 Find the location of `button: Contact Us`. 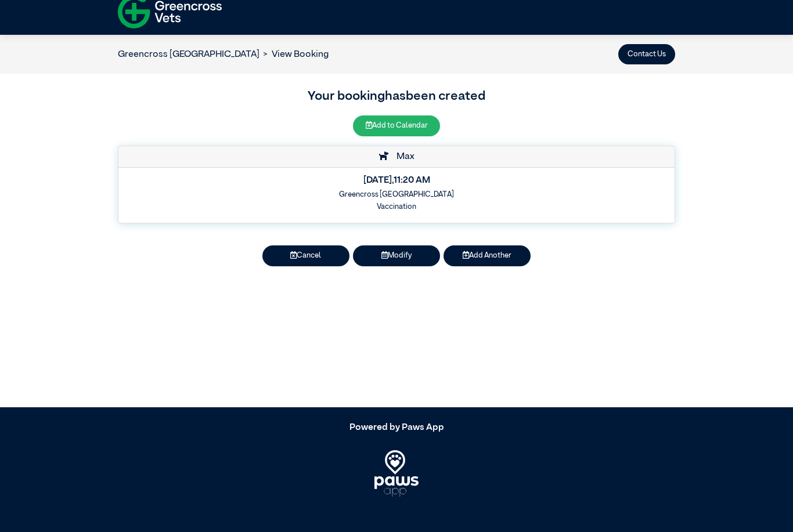

button: Contact Us is located at coordinates (646, 53).